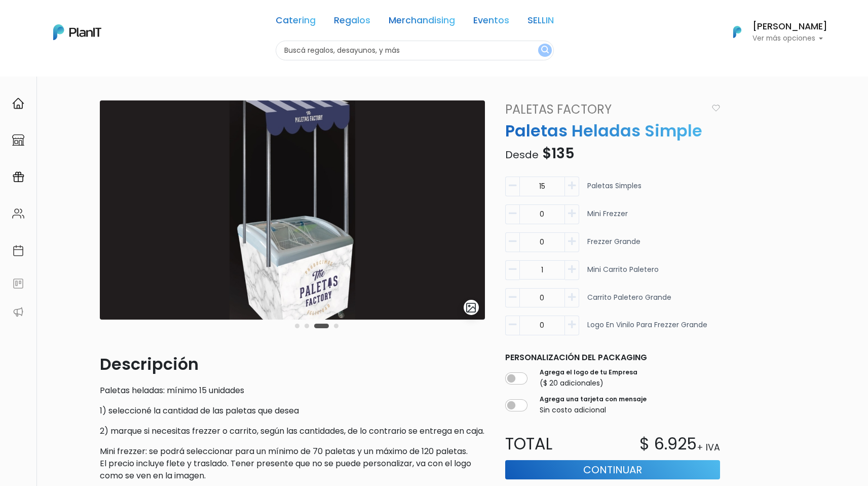 The image size is (868, 486). I want to click on p: Paletas simples, so click(614, 190).